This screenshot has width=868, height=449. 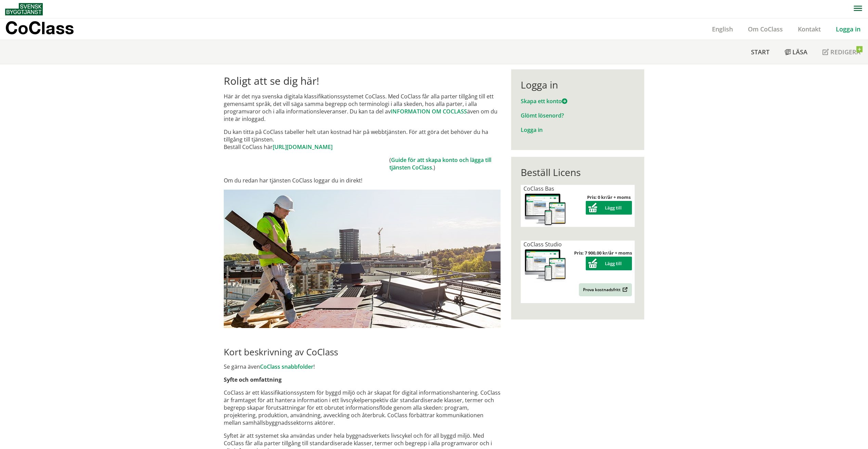 I want to click on h1: Roligt att se dig här!, so click(x=362, y=81).